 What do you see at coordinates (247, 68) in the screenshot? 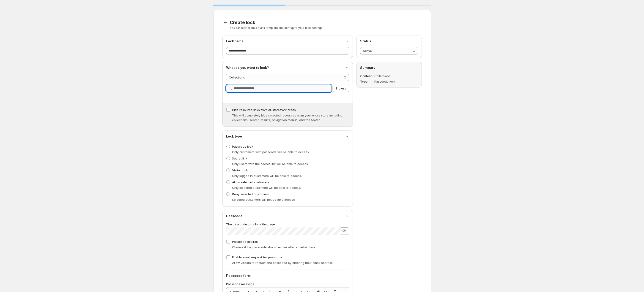
I see `h2: What do you want to lock?` at bounding box center [247, 68].